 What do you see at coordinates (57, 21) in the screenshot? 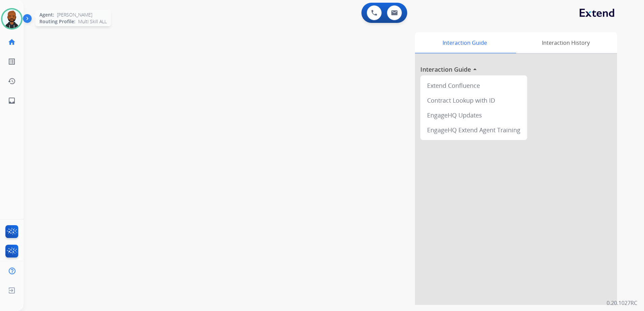
I see `span: Routing Profile:` at bounding box center [57, 21].